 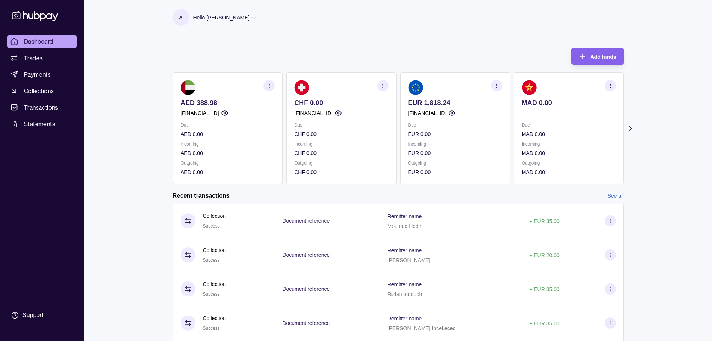 I want to click on span: Dashboard, so click(x=39, y=42).